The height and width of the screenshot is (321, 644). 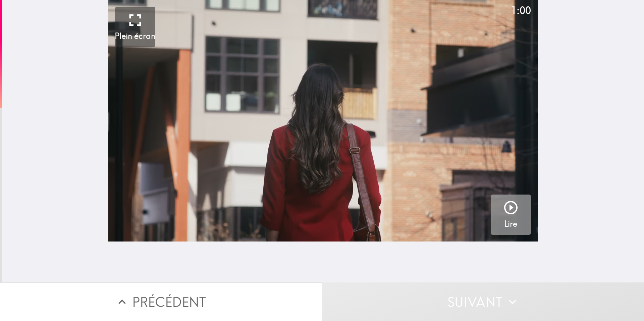 I want to click on h5: Lire, so click(x=510, y=224).